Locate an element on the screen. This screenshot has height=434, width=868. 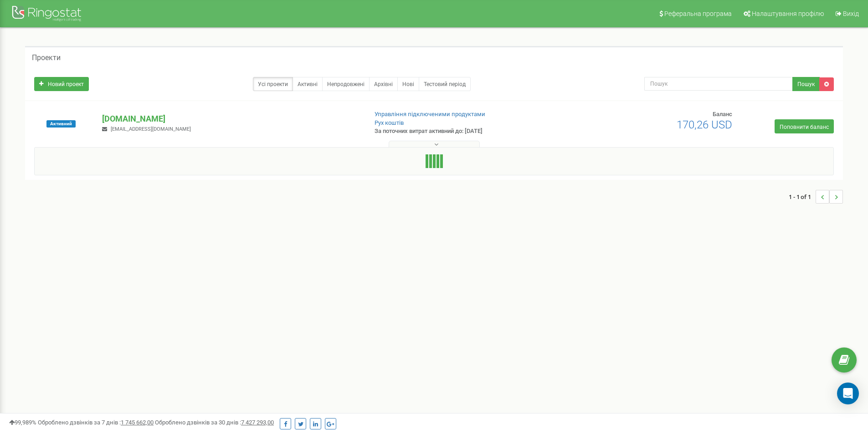
font: Рух коштів is located at coordinates (389, 123).